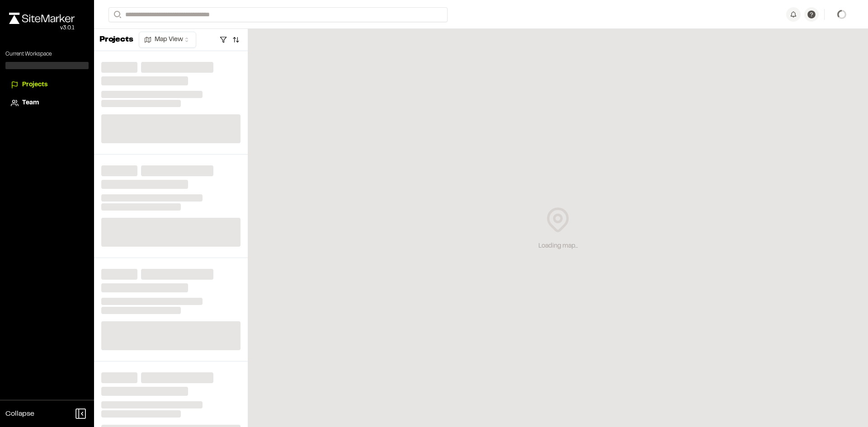 The height and width of the screenshot is (427, 868). What do you see at coordinates (47, 85) in the screenshot?
I see `a: Projects` at bounding box center [47, 85].